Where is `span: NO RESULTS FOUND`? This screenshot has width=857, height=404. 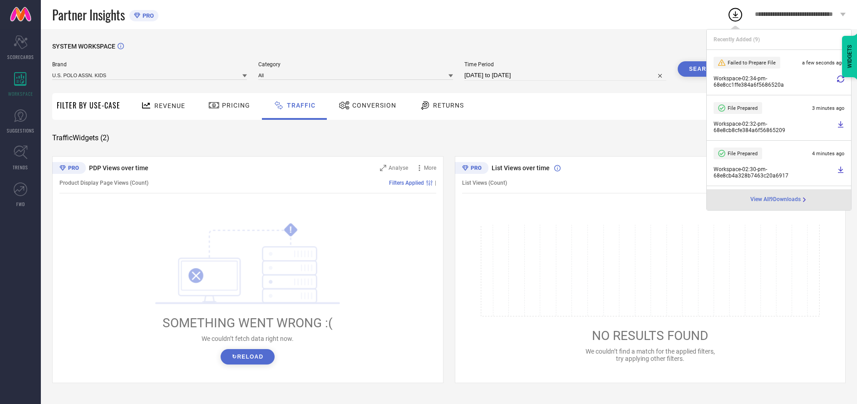 span: NO RESULTS FOUND is located at coordinates (650, 335).